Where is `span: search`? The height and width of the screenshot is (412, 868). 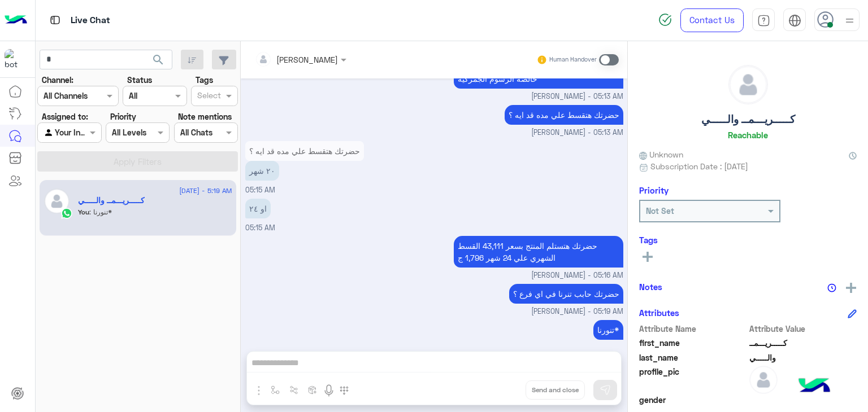 span: search is located at coordinates (158, 60).